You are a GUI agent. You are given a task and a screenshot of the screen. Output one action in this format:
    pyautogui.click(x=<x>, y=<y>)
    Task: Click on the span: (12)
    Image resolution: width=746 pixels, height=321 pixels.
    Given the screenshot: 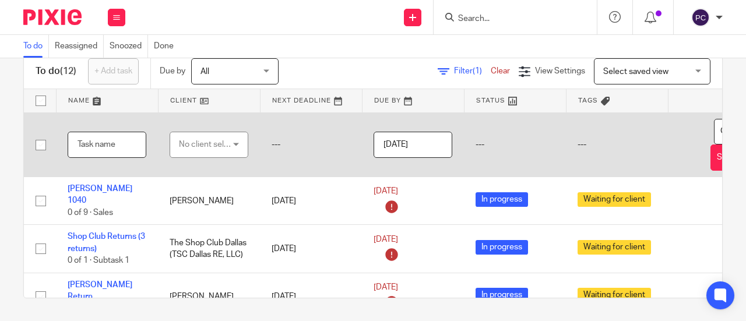 What is the action you would take?
    pyautogui.click(x=68, y=71)
    